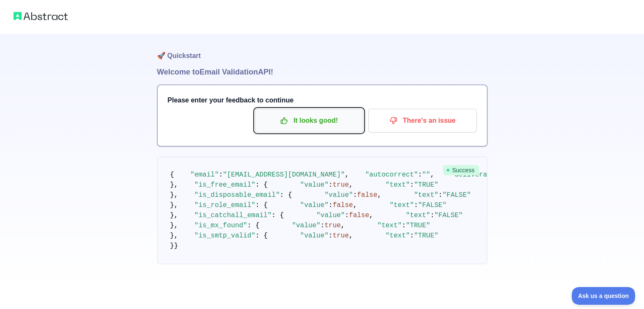 This screenshot has width=644, height=309. Describe the element at coordinates (423, 120) in the screenshot. I see `button: There's an issue` at that location.